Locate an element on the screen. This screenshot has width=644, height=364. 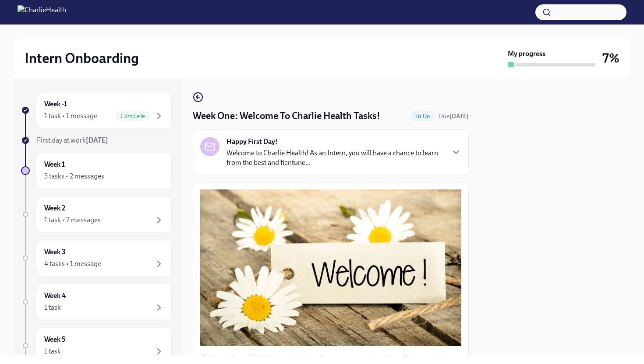
div: 4 tasks • 1 message is located at coordinates (73, 264).